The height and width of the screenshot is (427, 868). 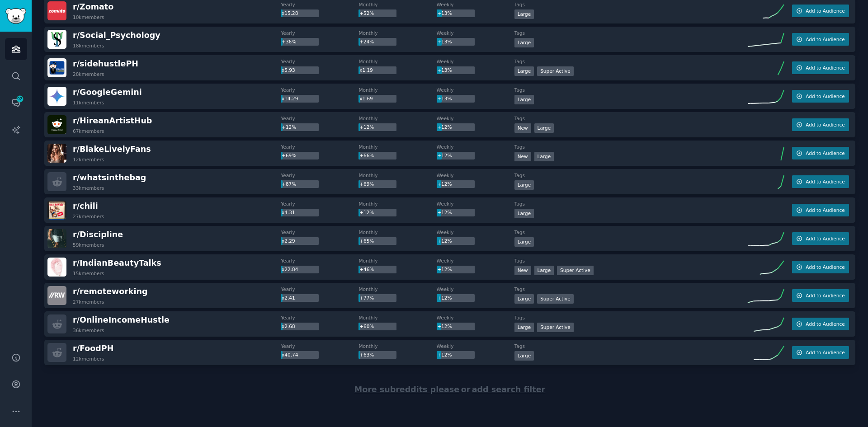 What do you see at coordinates (110, 291) in the screenshot?
I see `span: r/ remoteworking` at bounding box center [110, 291].